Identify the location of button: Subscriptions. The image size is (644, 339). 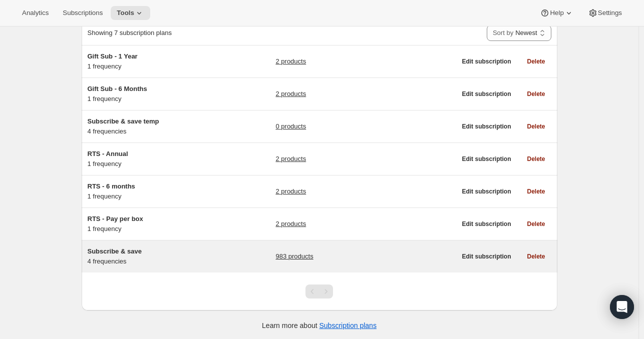
(83, 13).